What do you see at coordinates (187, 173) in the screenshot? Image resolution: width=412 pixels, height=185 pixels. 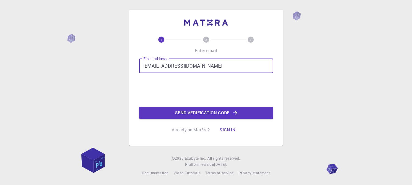 I see `span: Video Tutorials` at bounding box center [187, 173].